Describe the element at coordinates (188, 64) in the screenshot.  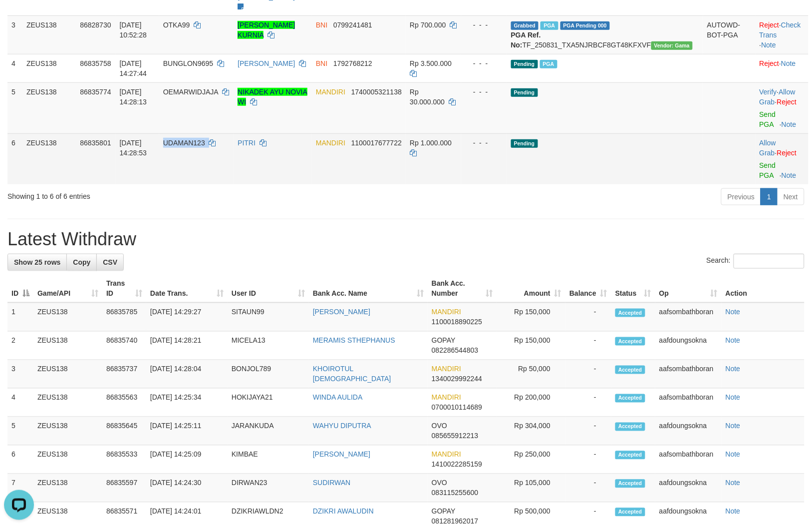
I see `span: BUNGLON9695` at that location.